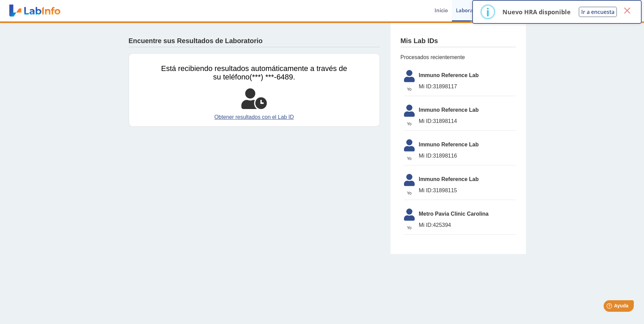 This screenshot has width=644, height=324. I want to click on span: Metro Pavia Clinic Carolina, so click(467, 214).